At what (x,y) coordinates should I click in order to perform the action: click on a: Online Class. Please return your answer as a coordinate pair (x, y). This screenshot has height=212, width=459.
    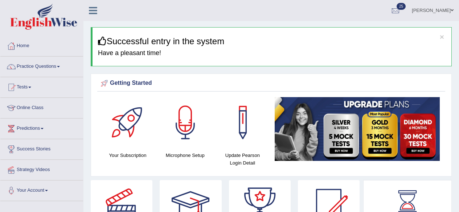
    Looking at the image, I should click on (42, 107).